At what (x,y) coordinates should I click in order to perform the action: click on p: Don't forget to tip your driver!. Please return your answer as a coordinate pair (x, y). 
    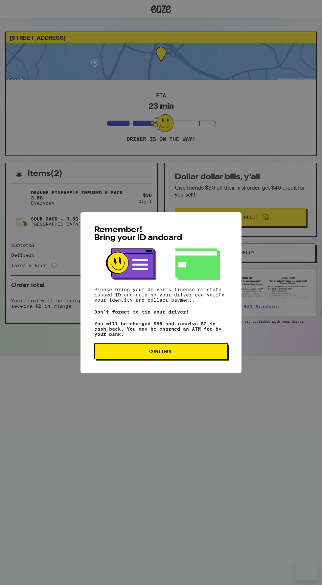
    Looking at the image, I should click on (161, 312).